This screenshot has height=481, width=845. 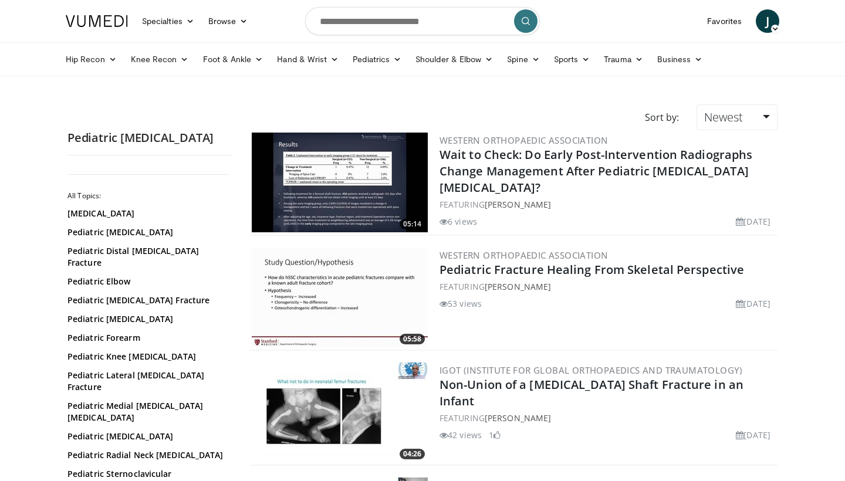 What do you see at coordinates (460, 435) in the screenshot?
I see `li: 42 views` at bounding box center [460, 435].